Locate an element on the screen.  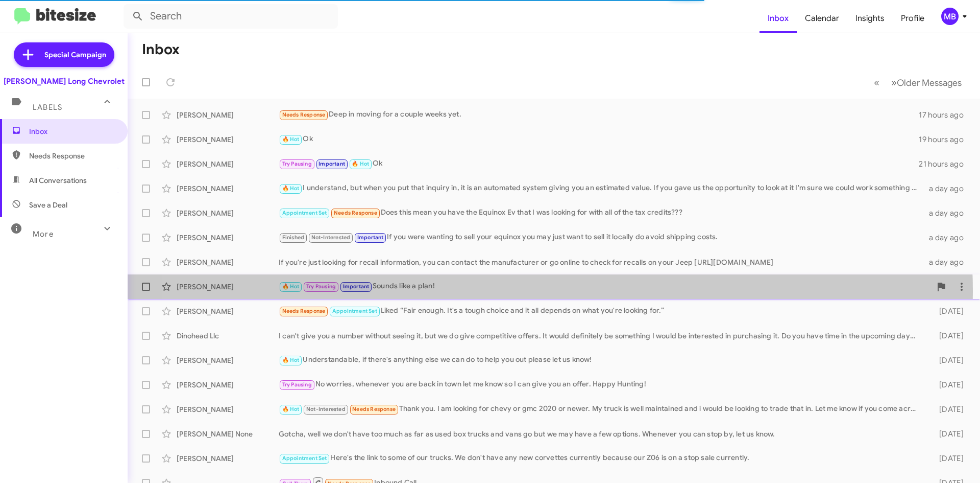
div: 17 hours ago is located at coordinates (945, 115).